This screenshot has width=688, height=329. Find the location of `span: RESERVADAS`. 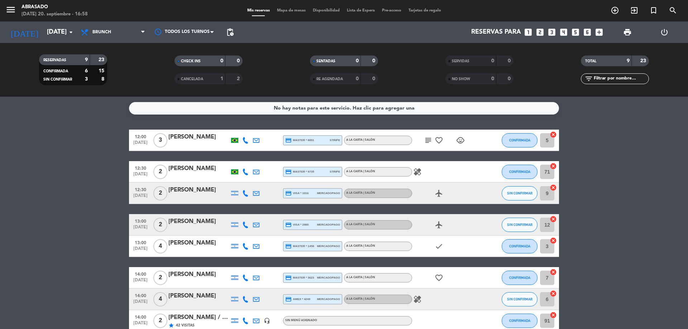

span: RESERVADAS is located at coordinates (55, 60).